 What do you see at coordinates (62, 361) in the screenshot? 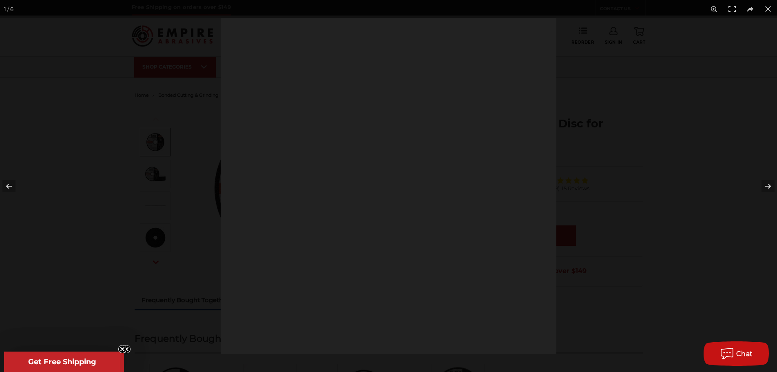
I see `span: Get Free Shipping` at bounding box center [62, 361].